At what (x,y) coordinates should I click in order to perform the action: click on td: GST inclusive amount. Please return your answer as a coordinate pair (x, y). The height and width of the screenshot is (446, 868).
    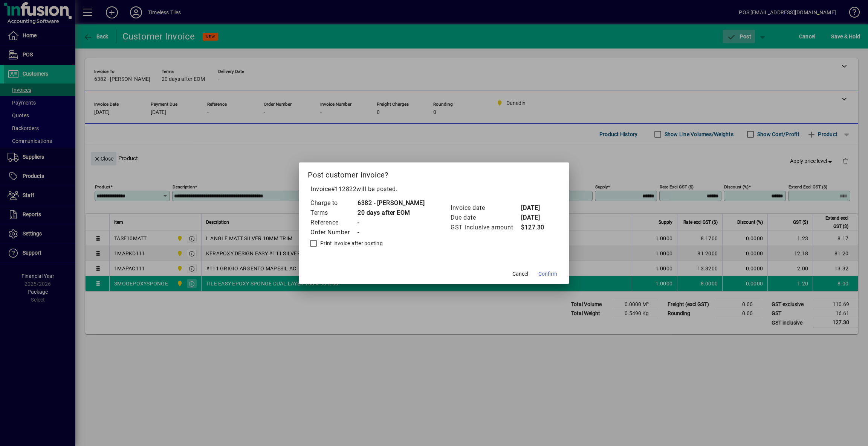
    Looking at the image, I should click on (485, 227).